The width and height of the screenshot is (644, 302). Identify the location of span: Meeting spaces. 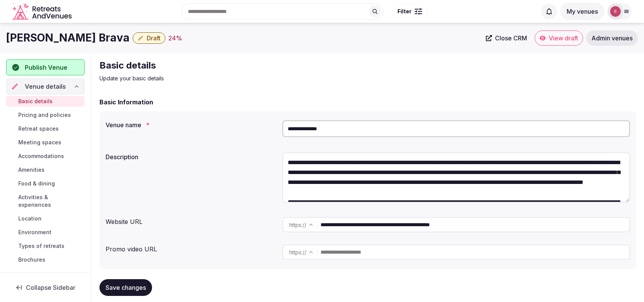
(40, 143).